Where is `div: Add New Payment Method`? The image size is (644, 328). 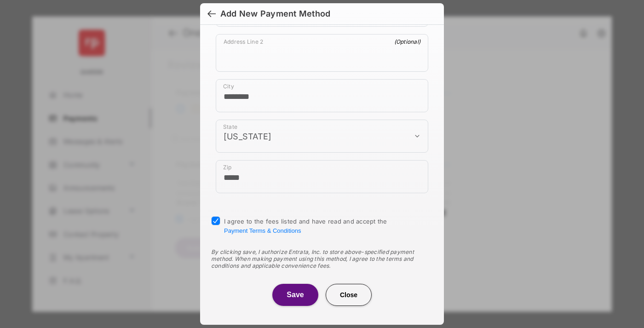 div: Add New Payment Method is located at coordinates (275, 14).